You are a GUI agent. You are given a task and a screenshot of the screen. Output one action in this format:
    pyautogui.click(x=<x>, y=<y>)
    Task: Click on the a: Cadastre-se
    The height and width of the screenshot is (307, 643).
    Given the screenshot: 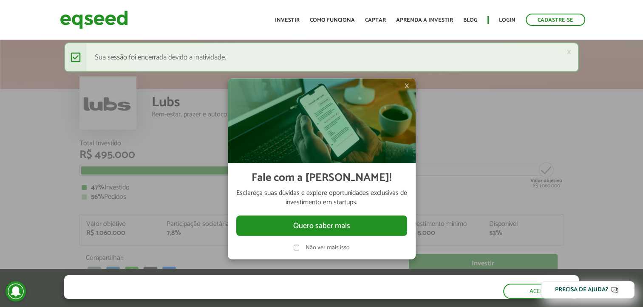 What is the action you would take?
    pyautogui.click(x=556, y=20)
    